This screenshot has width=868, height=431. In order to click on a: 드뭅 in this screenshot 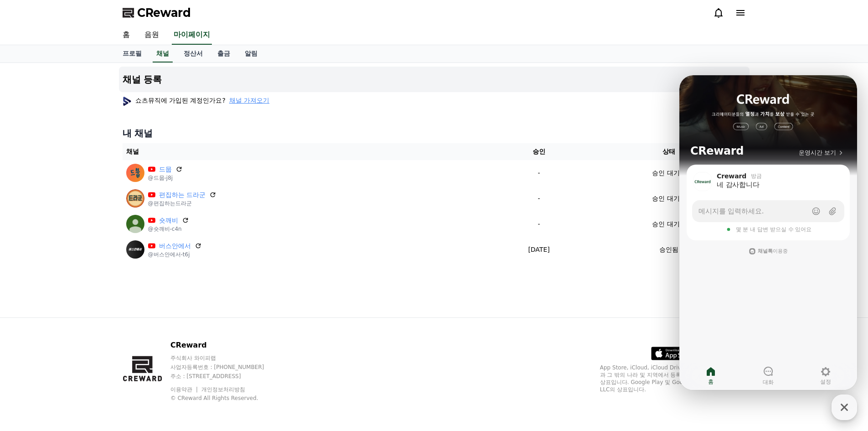, I will do `click(165, 169)`.